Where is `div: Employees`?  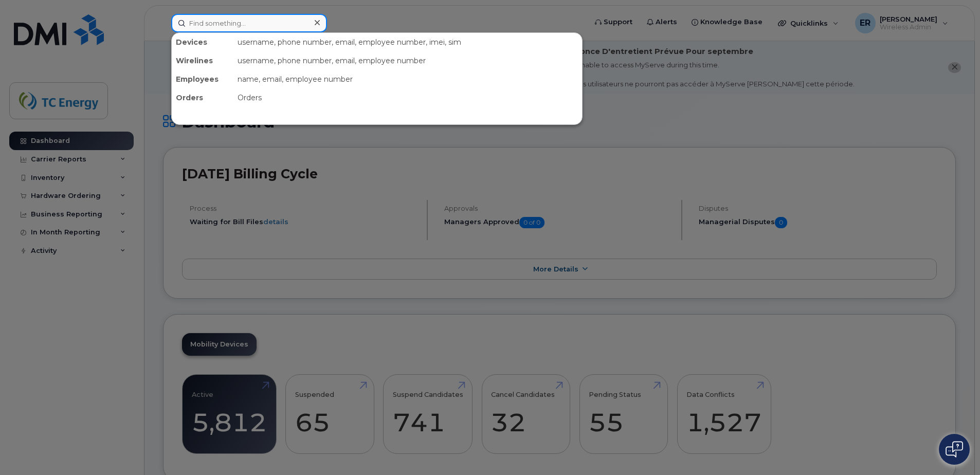 div: Employees is located at coordinates (202, 79).